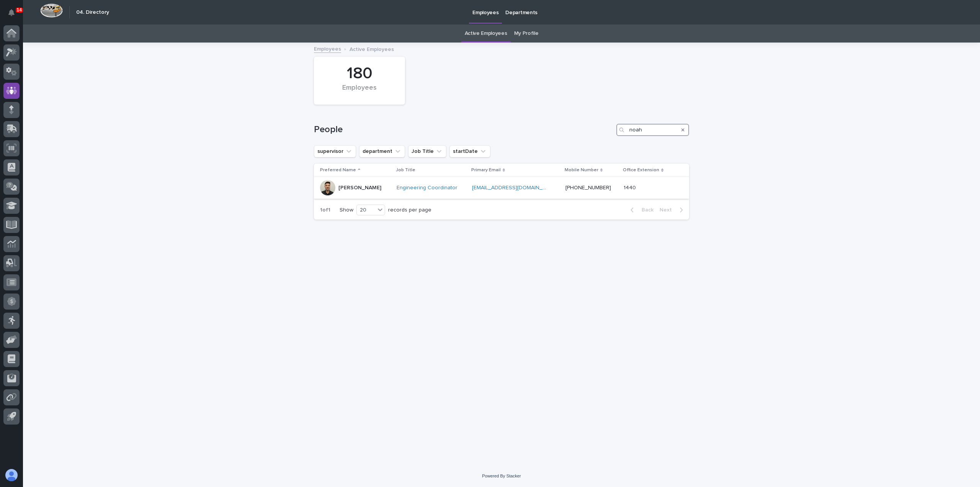 Image resolution: width=980 pixels, height=487 pixels. What do you see at coordinates (667, 210) in the screenshot?
I see `span: Next` at bounding box center [667, 210].